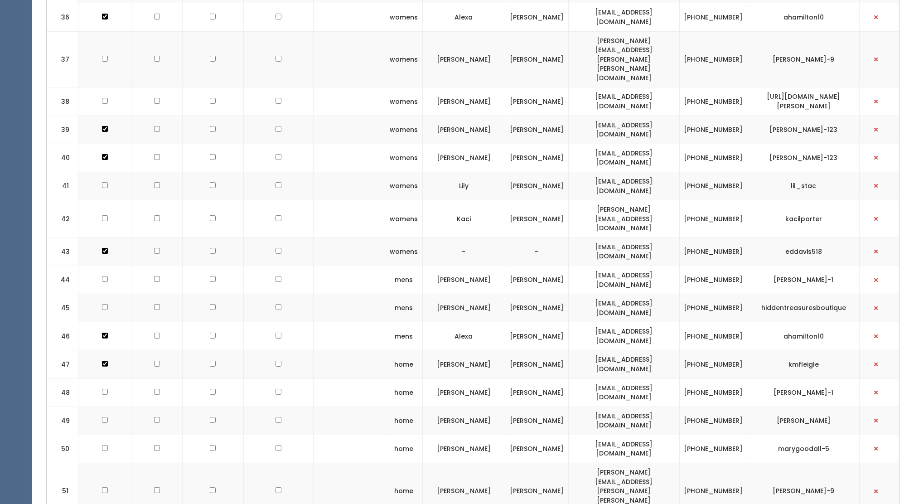  Describe the element at coordinates (63, 59) in the screenshot. I see `td: 37` at that location.